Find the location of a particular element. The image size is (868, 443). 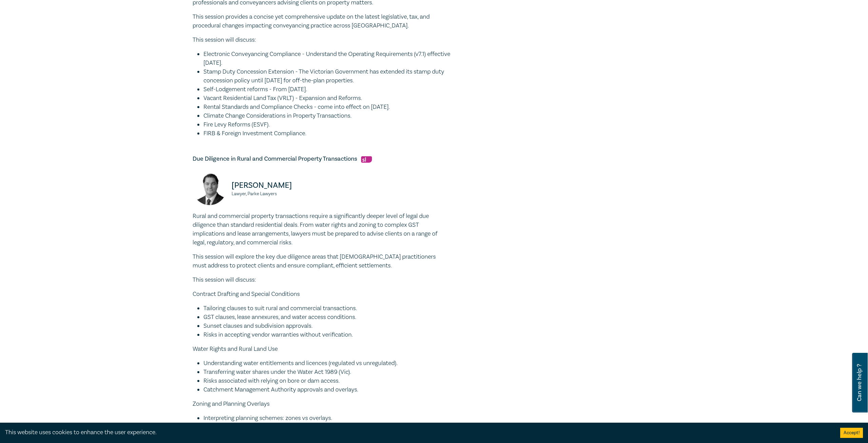

p: Zoning and Planning Overlays is located at coordinates (322, 404).